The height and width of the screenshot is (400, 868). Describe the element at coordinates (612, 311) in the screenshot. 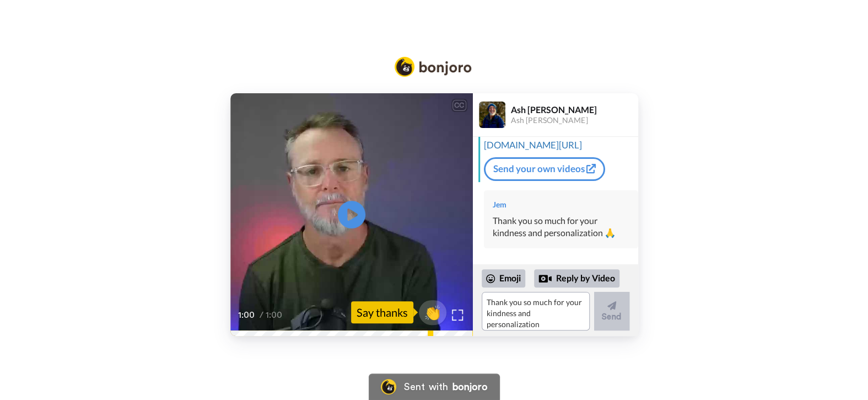

I see `button: Send` at that location.